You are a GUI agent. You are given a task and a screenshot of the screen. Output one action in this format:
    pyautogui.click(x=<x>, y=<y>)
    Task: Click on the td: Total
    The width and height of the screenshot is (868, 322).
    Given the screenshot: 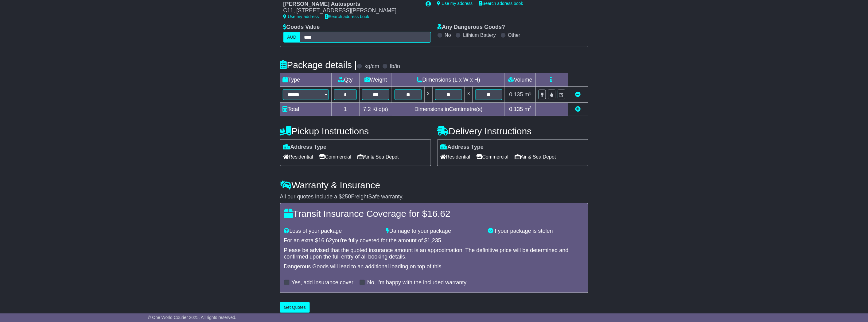 What is the action you would take?
    pyautogui.click(x=306, y=109)
    